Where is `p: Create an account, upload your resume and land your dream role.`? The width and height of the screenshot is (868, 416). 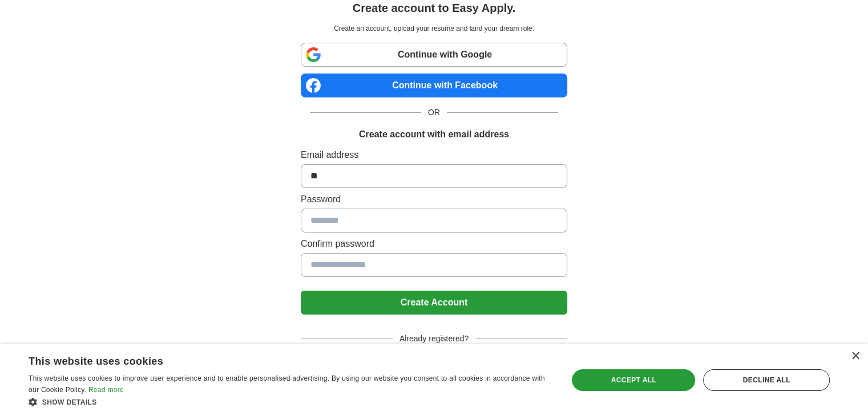 p: Create an account, upload your resume and land your dream role. is located at coordinates (434, 29).